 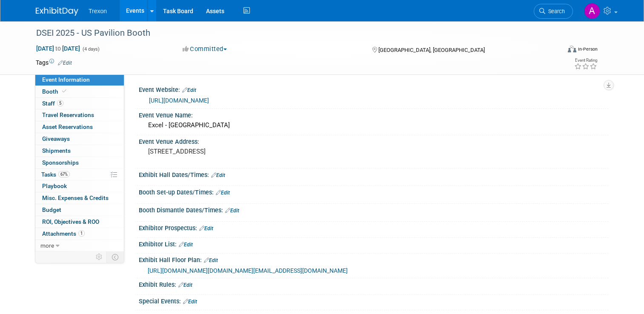 I want to click on div: Event Venue Name:, so click(x=373, y=114).